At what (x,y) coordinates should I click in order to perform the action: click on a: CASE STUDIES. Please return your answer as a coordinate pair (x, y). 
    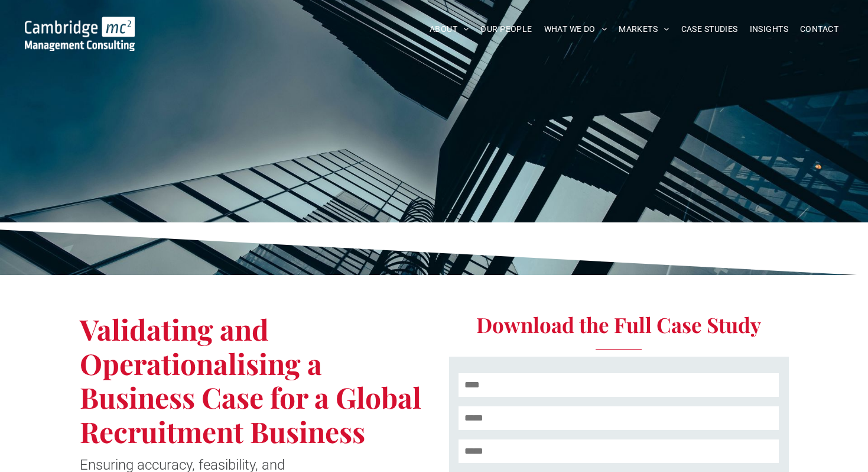
    Looking at the image, I should click on (710, 29).